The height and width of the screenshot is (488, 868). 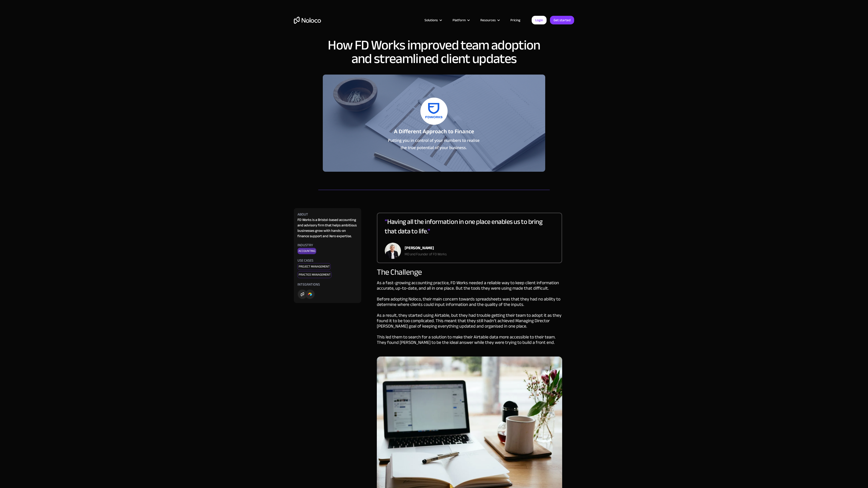 I want to click on div: Integrations, so click(x=309, y=285).